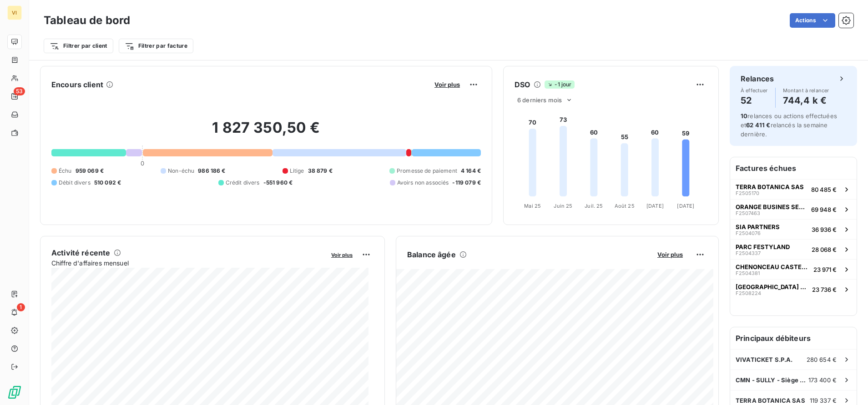 This screenshot has width=868, height=405. Describe the element at coordinates (748, 193) in the screenshot. I see `span: F2505170` at that location.